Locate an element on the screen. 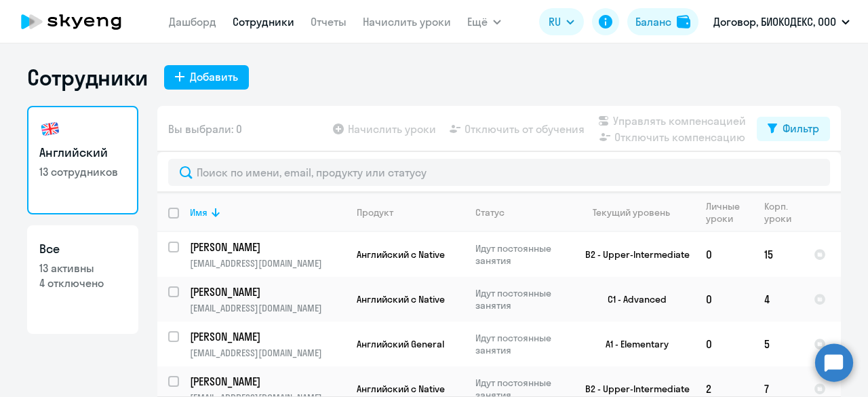 Image resolution: width=868 pixels, height=397 pixels. a: Сотрудники is located at coordinates (263, 22).